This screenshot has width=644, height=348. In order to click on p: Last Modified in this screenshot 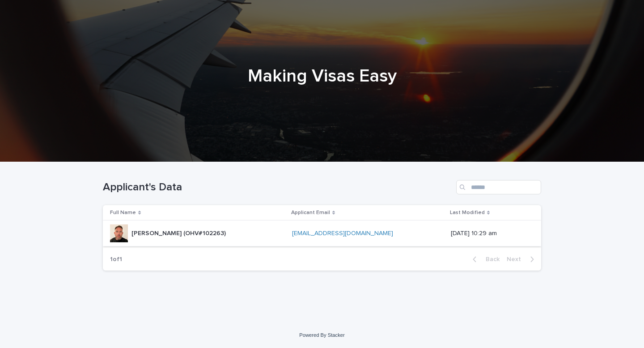, I will do `click(468, 213)`.